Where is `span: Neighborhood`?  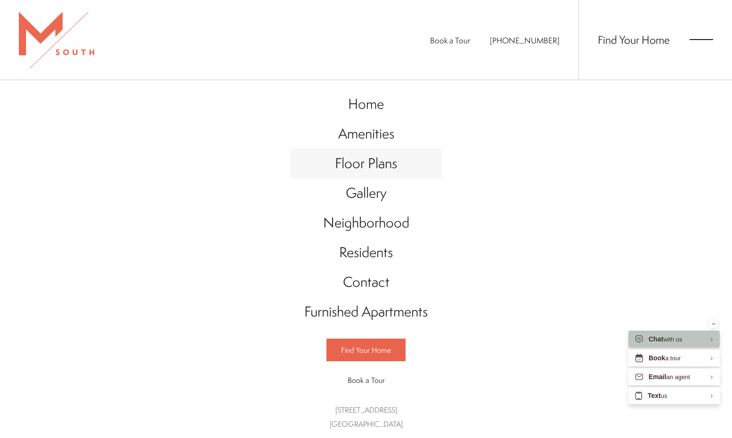
span: Neighborhood is located at coordinates (366, 222).